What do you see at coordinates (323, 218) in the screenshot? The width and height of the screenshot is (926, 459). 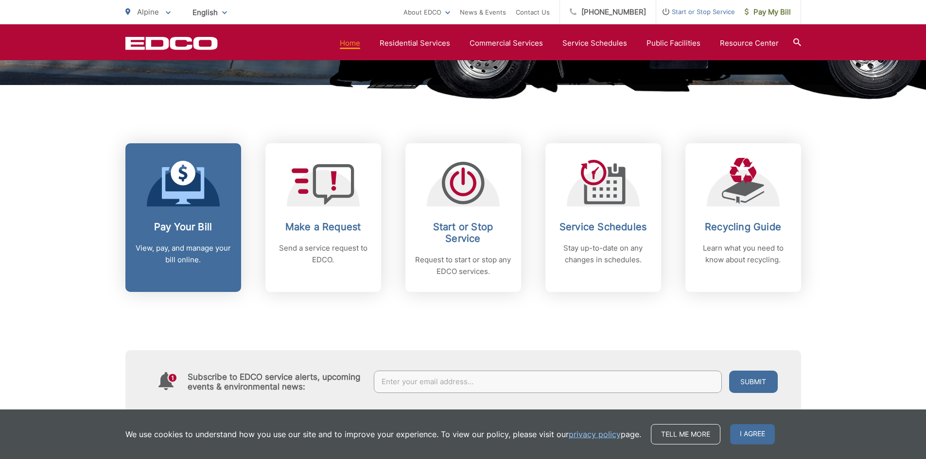 I see `a: Make a Request Send a service request to EDCO.` at bounding box center [323, 218].